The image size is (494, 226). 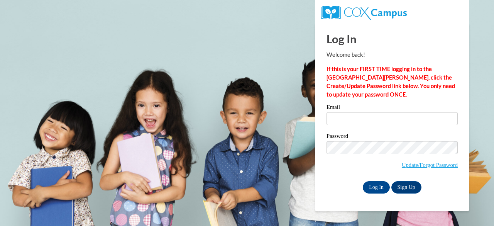 What do you see at coordinates (364, 13) in the screenshot?
I see `img: COX Campus` at bounding box center [364, 13].